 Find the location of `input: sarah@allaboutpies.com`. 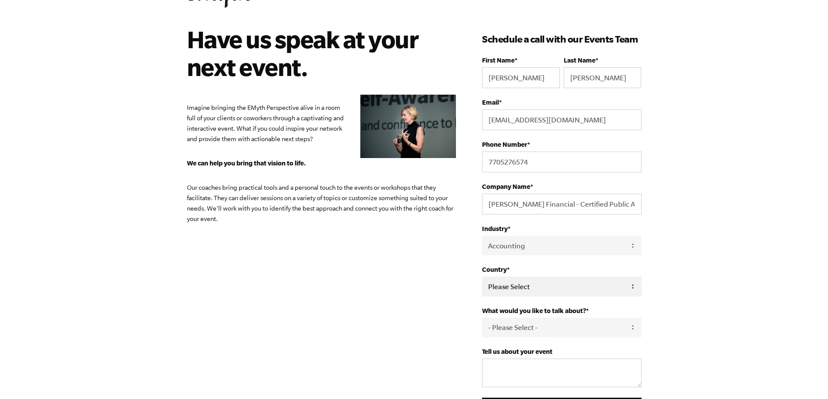

input: sarah@allaboutpies.com is located at coordinates (561, 120).